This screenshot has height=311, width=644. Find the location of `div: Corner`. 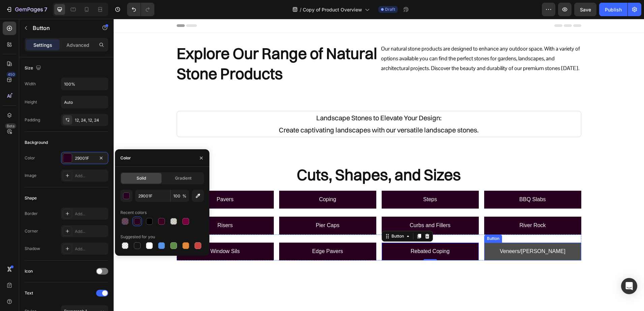

div: Corner is located at coordinates (32, 231).